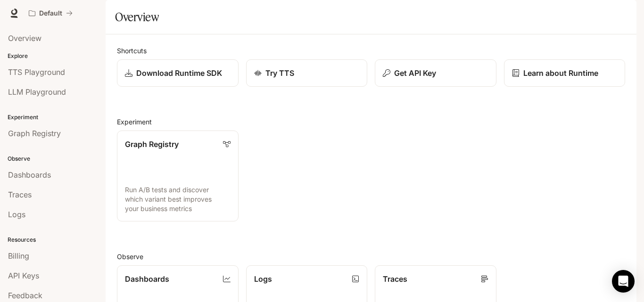 The image size is (644, 302). Describe the element at coordinates (263, 279) in the screenshot. I see `p: Logs` at that location.